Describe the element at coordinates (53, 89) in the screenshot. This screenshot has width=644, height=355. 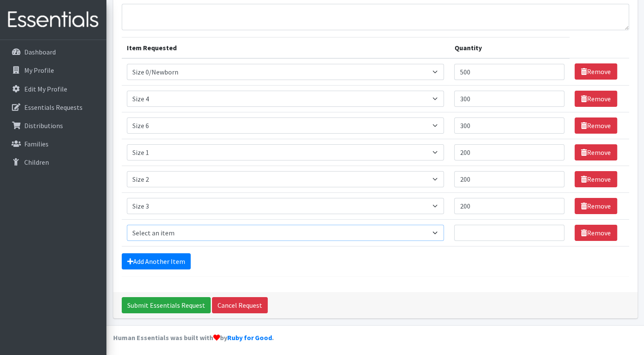
I see `a: Edit My Profile` at that location.